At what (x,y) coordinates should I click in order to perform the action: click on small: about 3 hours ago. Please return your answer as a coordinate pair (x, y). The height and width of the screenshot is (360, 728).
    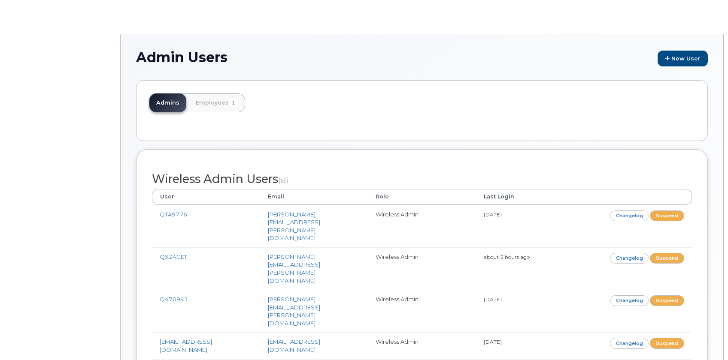
    Looking at the image, I should click on (506, 257).